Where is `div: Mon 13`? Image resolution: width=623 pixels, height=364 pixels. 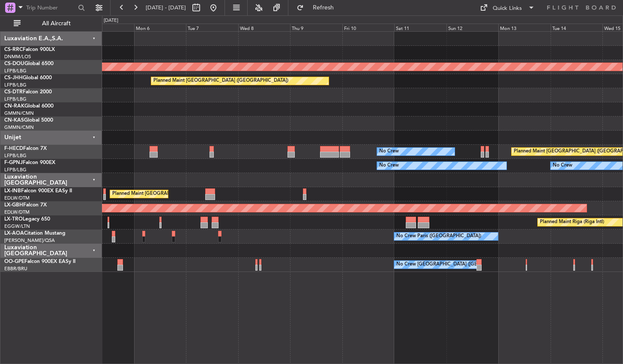
div: Mon 13 is located at coordinates (524, 27).